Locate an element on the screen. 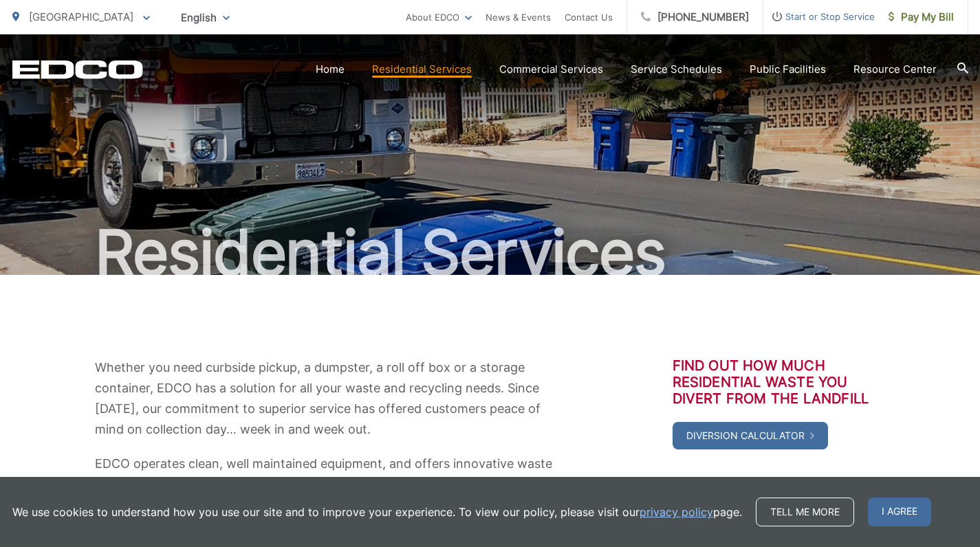 This screenshot has width=980, height=547. a: EDCD logo. Return to the homepage. is located at coordinates (77, 69).